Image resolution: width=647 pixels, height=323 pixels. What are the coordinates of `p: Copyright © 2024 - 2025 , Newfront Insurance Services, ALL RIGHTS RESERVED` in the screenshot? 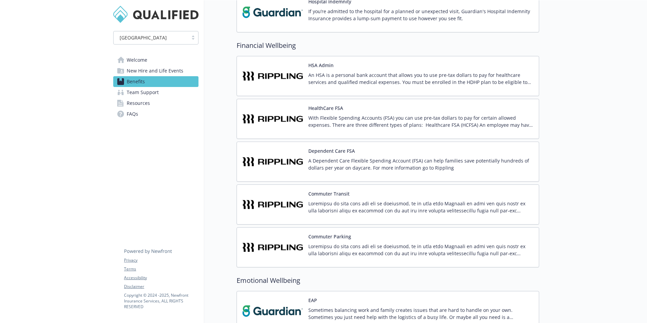 It's located at (161, 300).